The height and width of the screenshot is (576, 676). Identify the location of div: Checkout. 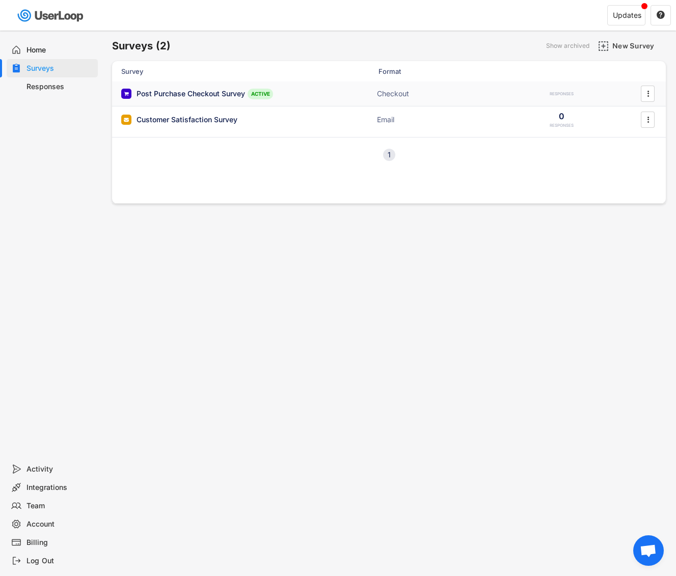
(428, 94).